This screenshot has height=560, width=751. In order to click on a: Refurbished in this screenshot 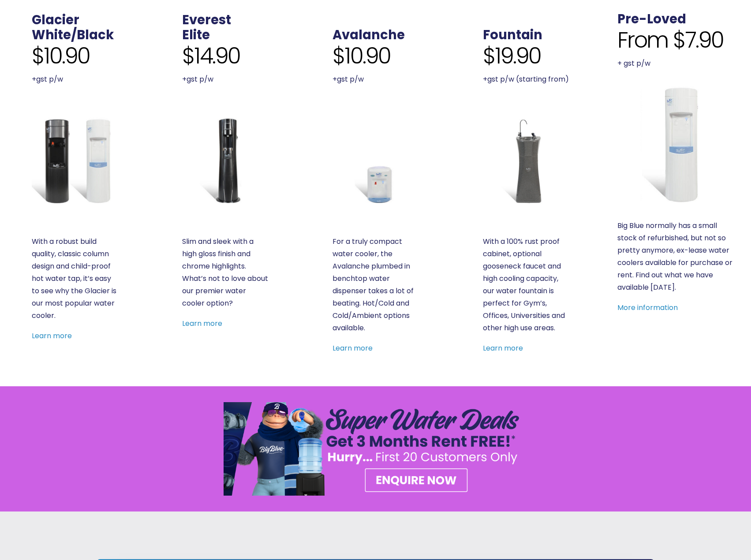, I will do `click(676, 145)`.